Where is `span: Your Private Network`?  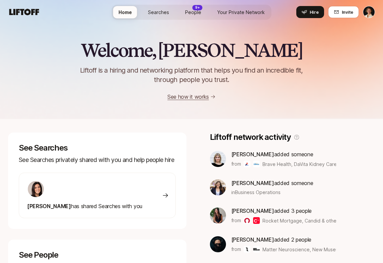 span: Your Private Network is located at coordinates (241, 12).